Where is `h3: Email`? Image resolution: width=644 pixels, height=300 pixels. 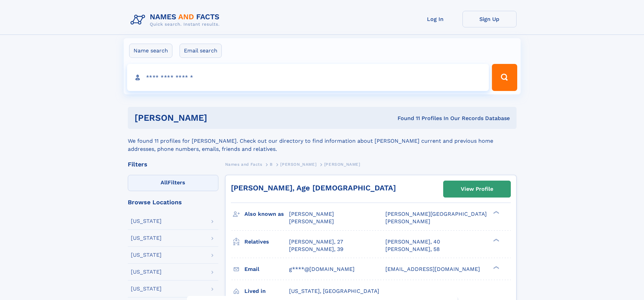 h3: Email is located at coordinates (267, 269).